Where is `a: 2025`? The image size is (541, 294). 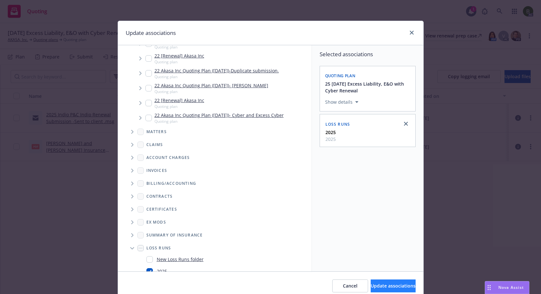 a: 2025 is located at coordinates (162, 271).